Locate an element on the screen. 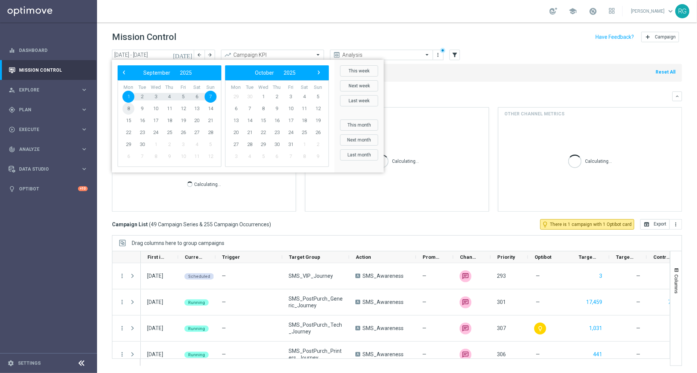  button: equalizer Dashboard is located at coordinates (48, 50).